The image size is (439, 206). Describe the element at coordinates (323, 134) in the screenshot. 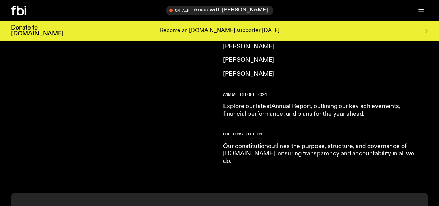

I see `h2: Our Constitution` at that location.